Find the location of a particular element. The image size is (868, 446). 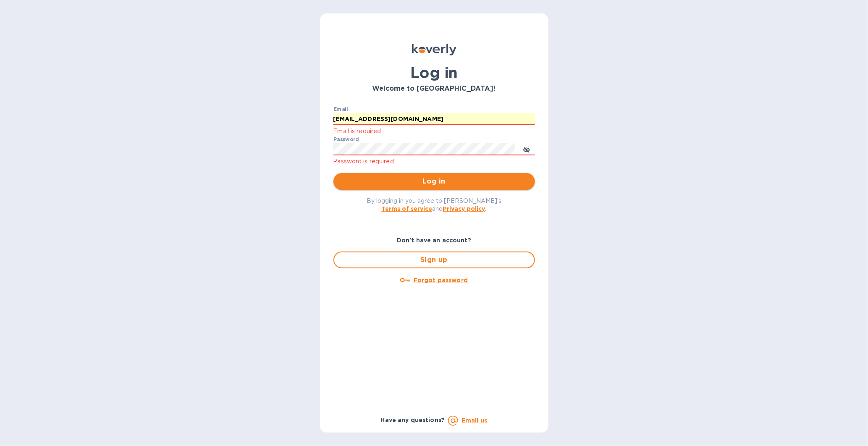

b: Have any questions? is located at coordinates (413, 420).